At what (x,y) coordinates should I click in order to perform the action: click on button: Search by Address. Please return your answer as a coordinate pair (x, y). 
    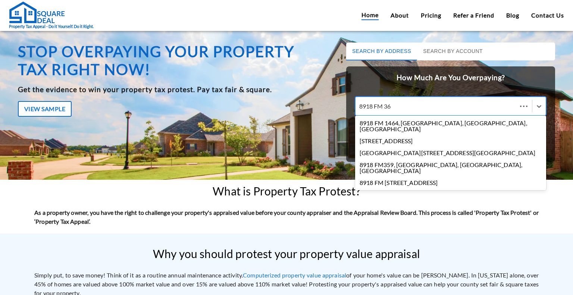
    Looking at the image, I should click on (381, 51).